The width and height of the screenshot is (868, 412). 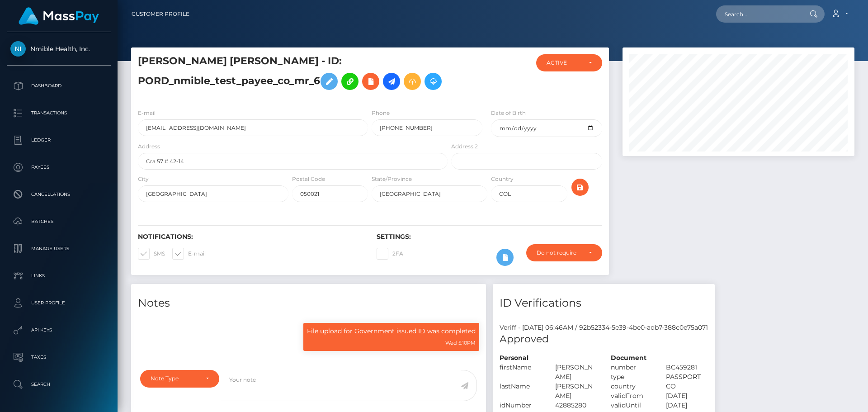 I want to click on div: number, so click(x=632, y=367).